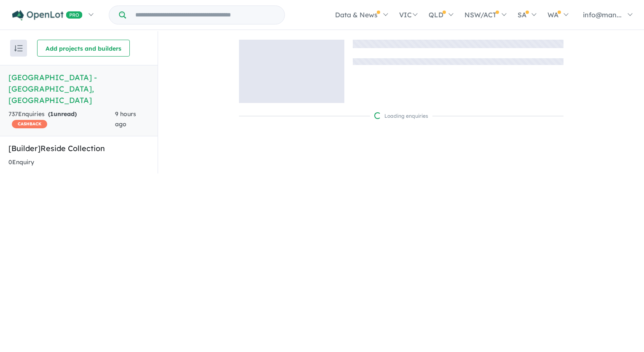 This screenshot has width=644, height=352. Describe the element at coordinates (47, 15) in the screenshot. I see `img: Openlot PRO Logo White` at that location.